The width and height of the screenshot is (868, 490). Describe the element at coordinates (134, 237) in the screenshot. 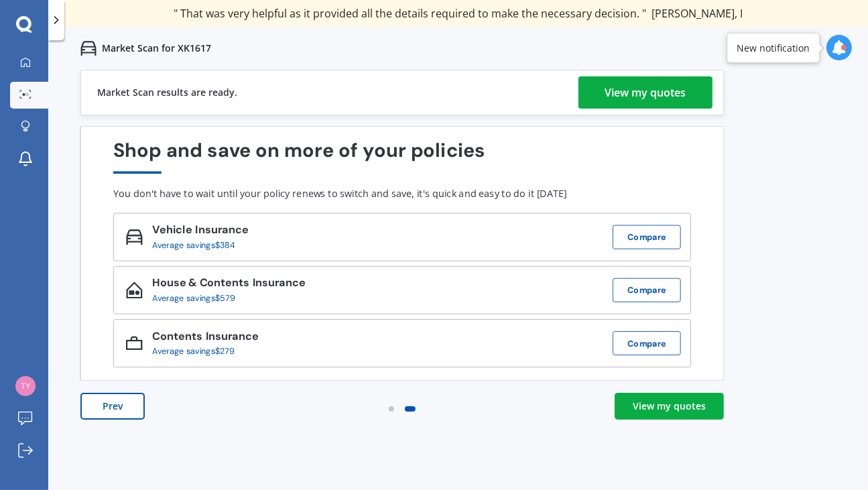

I see `img: Vehicle_icon` at that location.